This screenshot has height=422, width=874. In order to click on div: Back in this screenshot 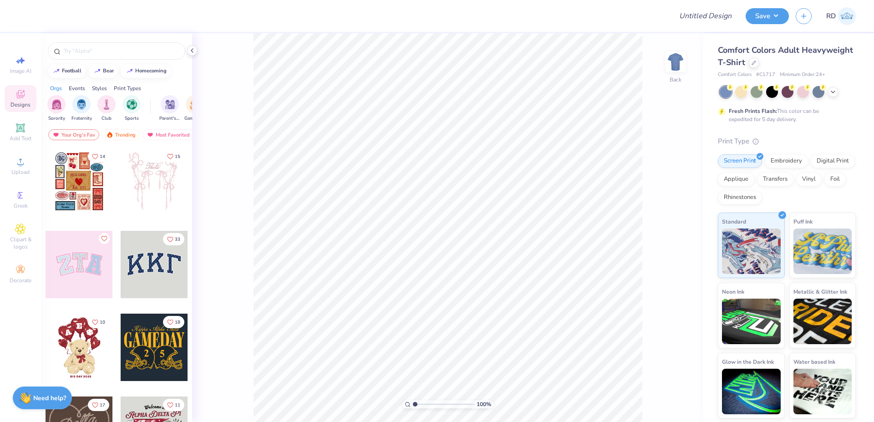, I will do `click(676, 80)`.